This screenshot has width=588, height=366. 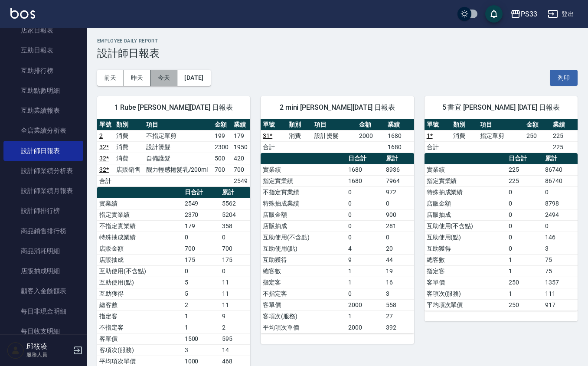 I want to click on td: 特殊抽成業績, so click(x=466, y=192).